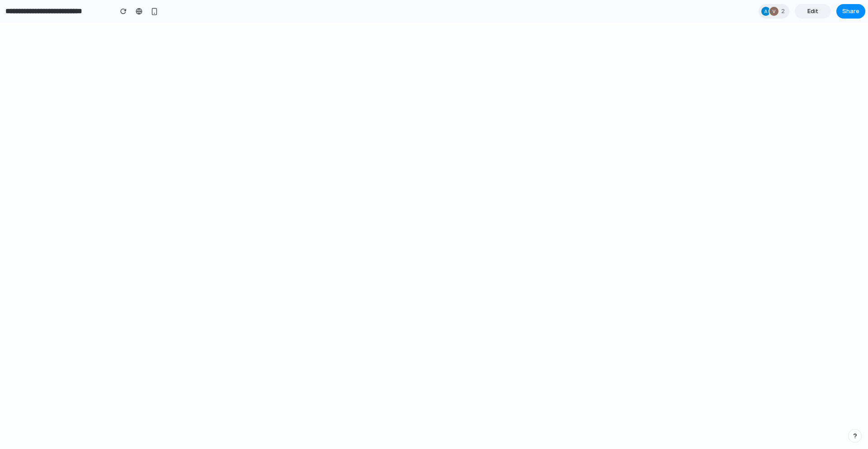 The image size is (868, 449). I want to click on span: Edit, so click(813, 11).